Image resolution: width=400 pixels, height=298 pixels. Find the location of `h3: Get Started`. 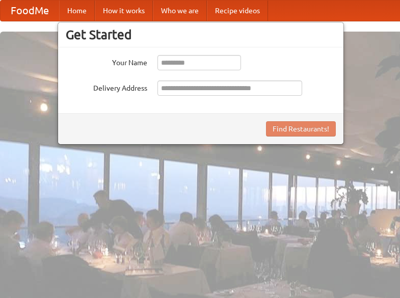

h3: Get Started is located at coordinates (201, 35).